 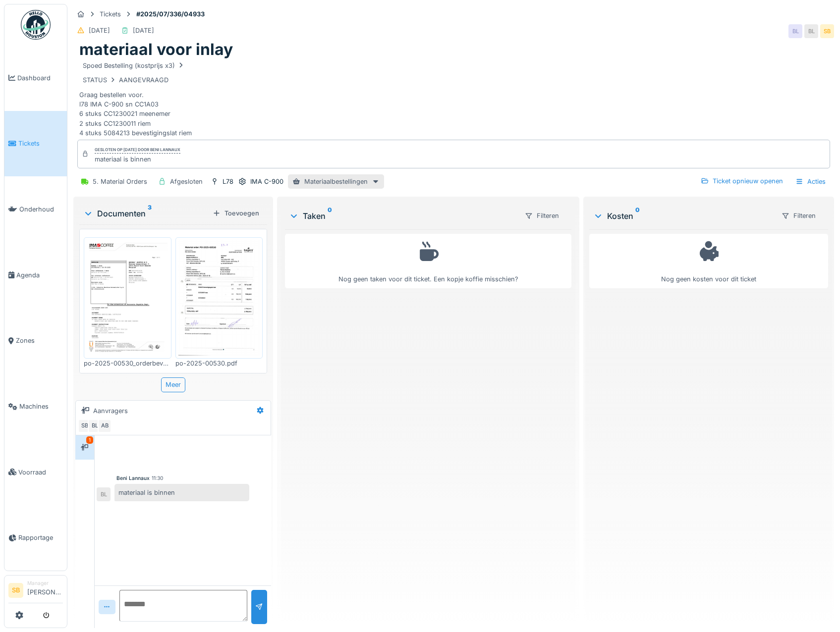 What do you see at coordinates (110, 411) in the screenshot?
I see `div: Aanvragers` at bounding box center [110, 411].